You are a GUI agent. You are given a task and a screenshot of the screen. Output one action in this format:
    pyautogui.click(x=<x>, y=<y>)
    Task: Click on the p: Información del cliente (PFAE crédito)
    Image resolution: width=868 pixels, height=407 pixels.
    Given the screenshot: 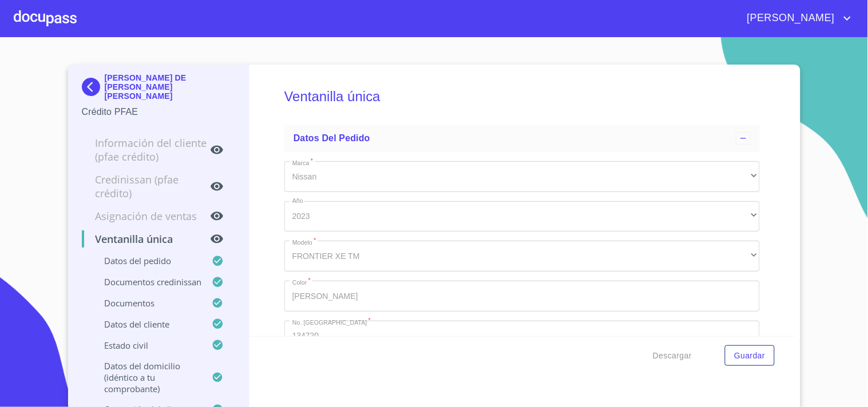 What is the action you would take?
    pyautogui.click(x=146, y=150)
    